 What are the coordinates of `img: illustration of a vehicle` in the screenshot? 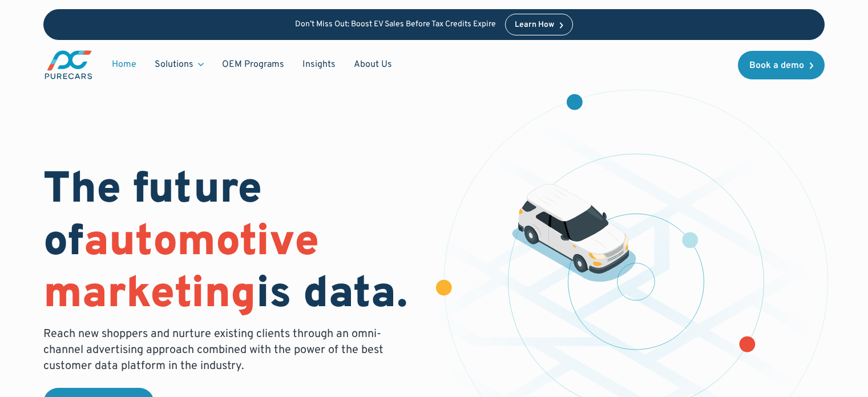 It's located at (574, 233).